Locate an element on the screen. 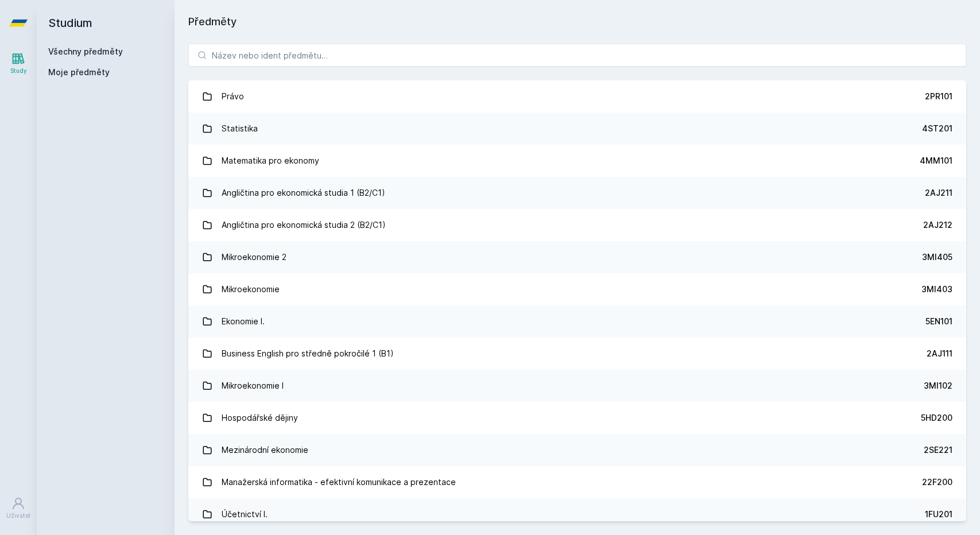 The height and width of the screenshot is (535, 980). div: Study is located at coordinates (18, 70).